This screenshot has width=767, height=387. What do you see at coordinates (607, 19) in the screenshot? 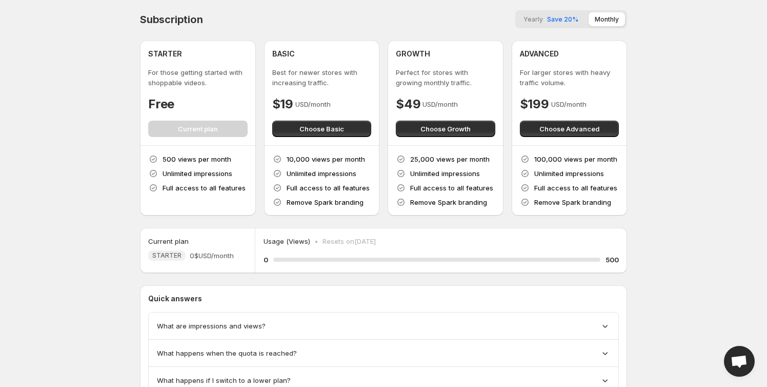
I see `button: Monthly` at bounding box center [607, 19].